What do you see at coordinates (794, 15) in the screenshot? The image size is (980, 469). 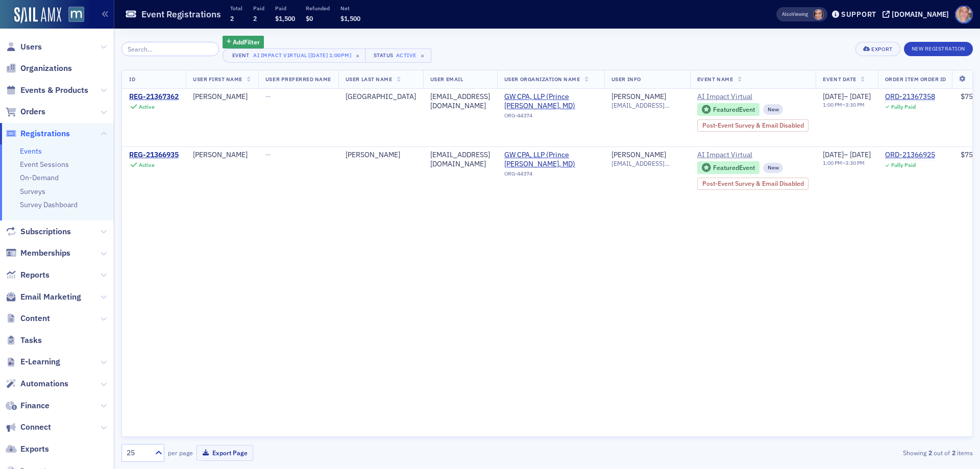 I see `span: Viewing` at bounding box center [794, 15].